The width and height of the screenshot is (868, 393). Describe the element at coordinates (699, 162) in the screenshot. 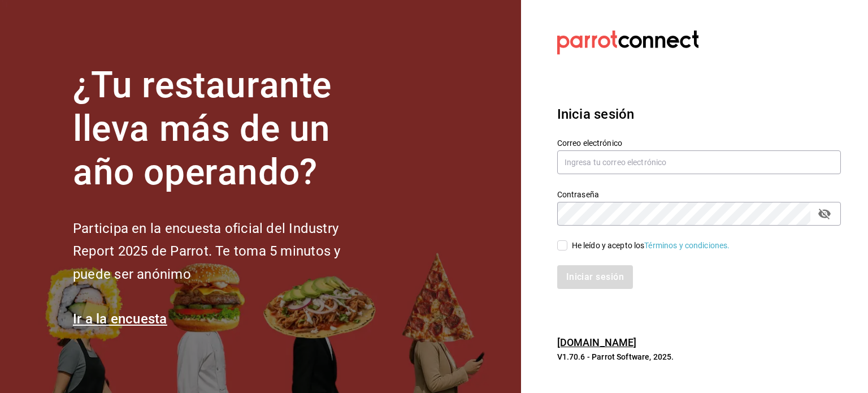

I see `input: Ingresa tu correo electrónico` at that location.